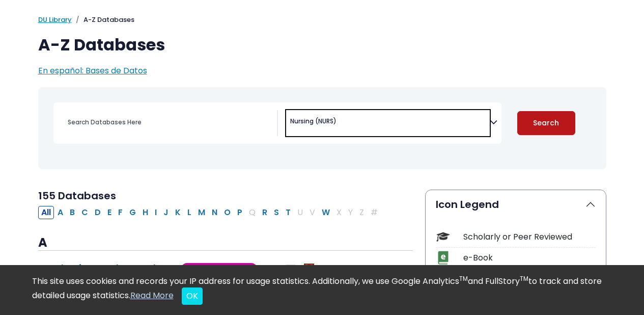 The image size is (644, 315). I want to click on button: Filter Results K, so click(178, 212).